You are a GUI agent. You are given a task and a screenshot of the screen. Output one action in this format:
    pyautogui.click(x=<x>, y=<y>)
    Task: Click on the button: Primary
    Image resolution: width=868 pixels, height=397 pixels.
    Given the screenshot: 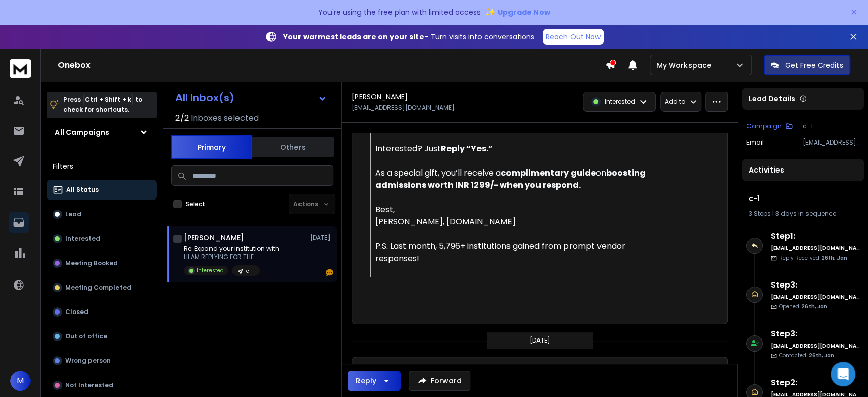 What is the action you would take?
    pyautogui.click(x=211, y=147)
    